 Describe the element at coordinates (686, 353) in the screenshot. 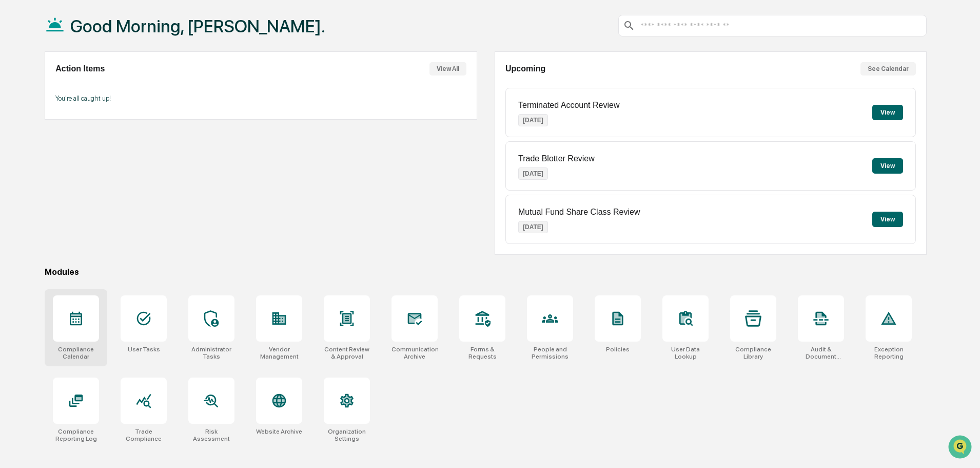

I see `div: User Data Lookup` at that location.